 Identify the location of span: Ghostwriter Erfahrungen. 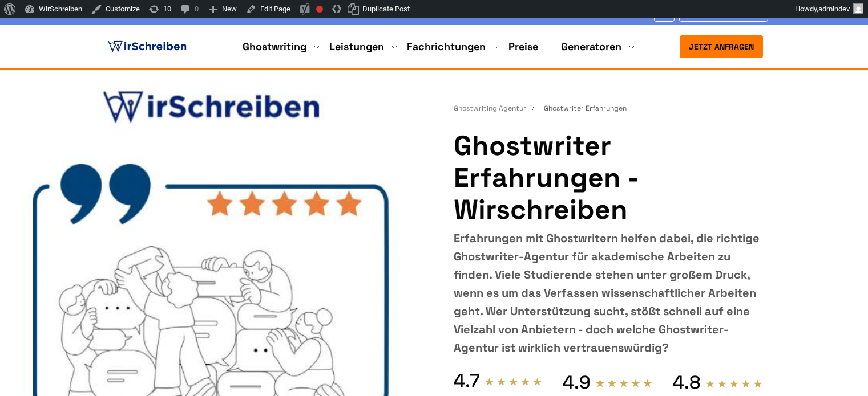
(585, 108).